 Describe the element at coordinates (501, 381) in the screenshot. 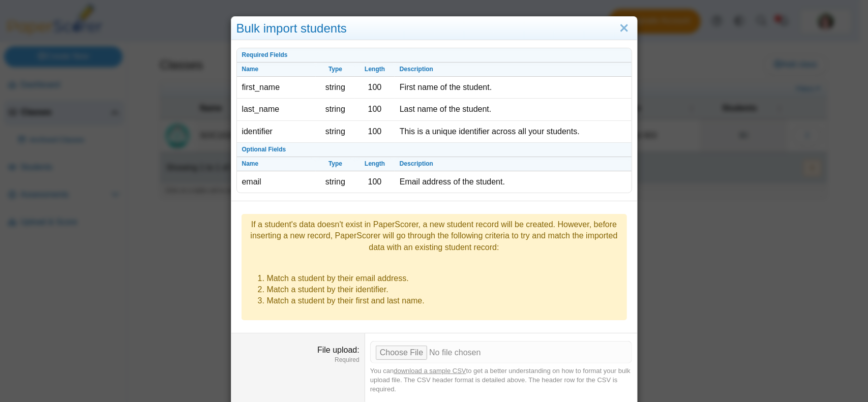

I see `div: You can to get a better understanding on how to format your bulk upload file. The CSV header form...` at that location.